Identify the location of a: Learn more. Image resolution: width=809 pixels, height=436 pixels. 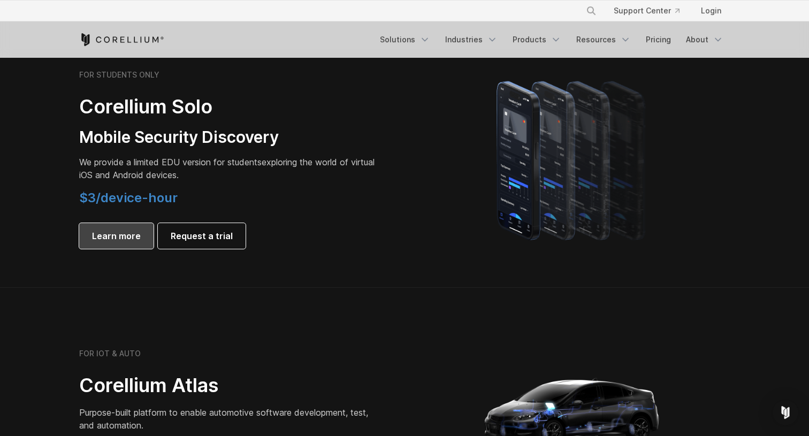
(116, 236).